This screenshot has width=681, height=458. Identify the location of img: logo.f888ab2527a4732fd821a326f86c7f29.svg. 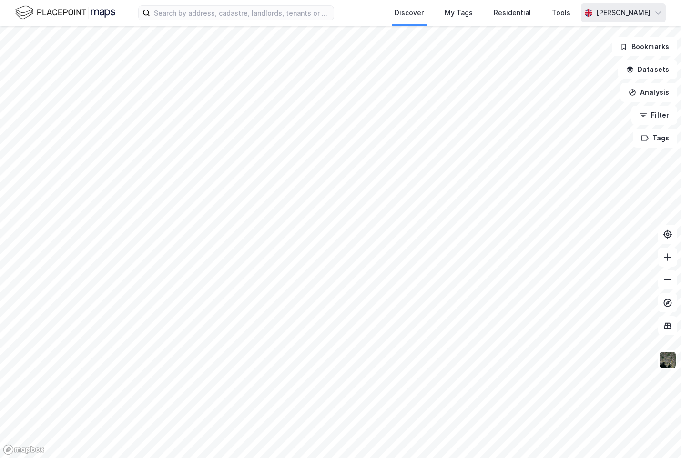
(65, 12).